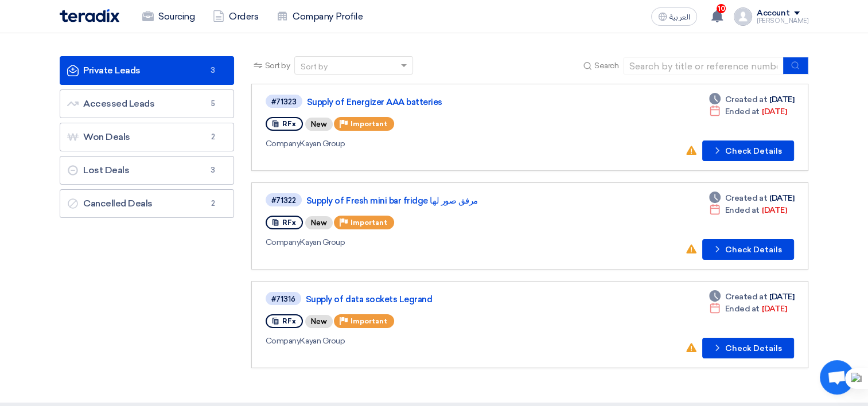  I want to click on a: Supply of Fresh mini bar fridge مرفق صور لها, so click(450, 201).